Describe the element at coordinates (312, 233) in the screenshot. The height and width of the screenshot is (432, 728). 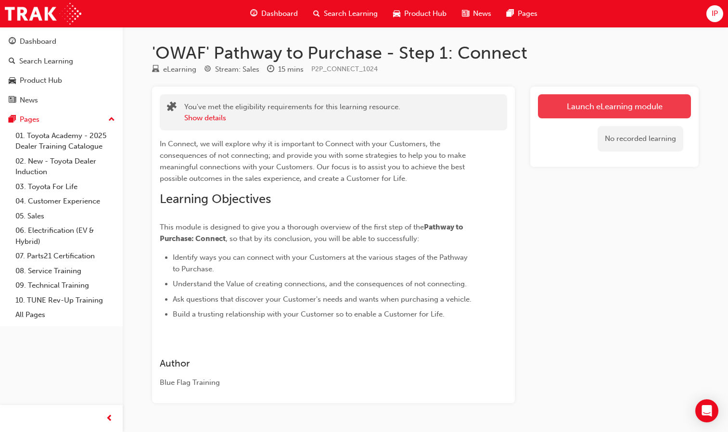
I see `span: Pathway to Purchase: Connect` at that location.